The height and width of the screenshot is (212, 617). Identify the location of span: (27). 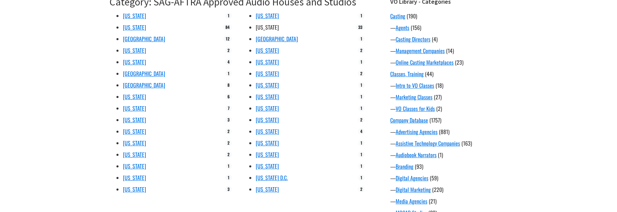
(437, 97).